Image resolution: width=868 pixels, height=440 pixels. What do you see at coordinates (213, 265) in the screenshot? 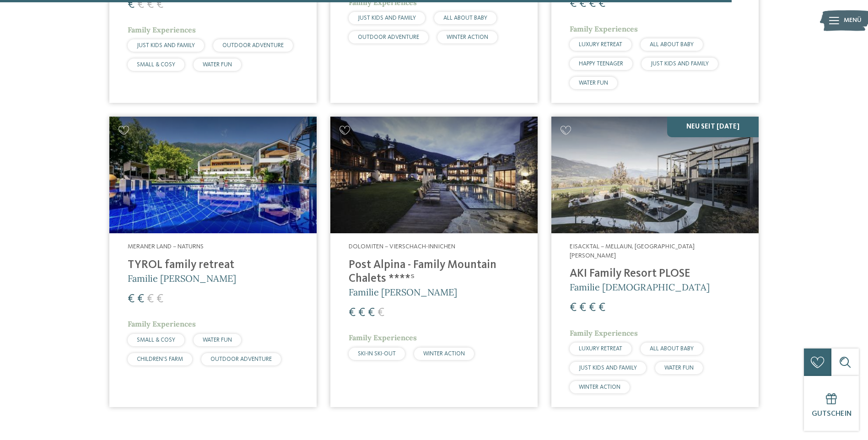
I see `h4: TYROL family retreat` at bounding box center [213, 265].